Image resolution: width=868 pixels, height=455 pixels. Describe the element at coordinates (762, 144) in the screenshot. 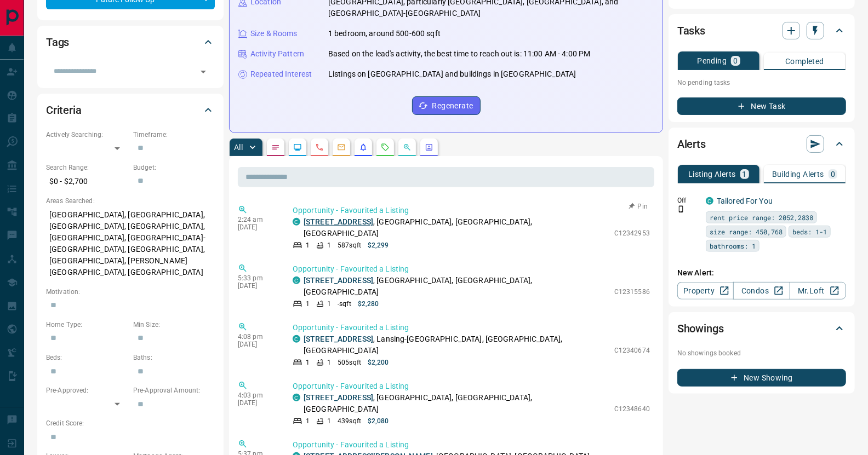

I see `div: Alerts` at that location.